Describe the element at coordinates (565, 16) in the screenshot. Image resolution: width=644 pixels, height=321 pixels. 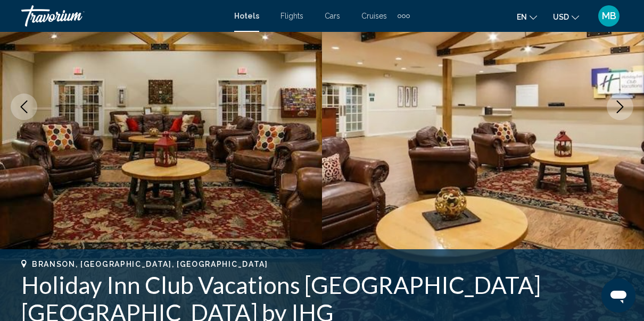
I see `button: Change currency` at that location.